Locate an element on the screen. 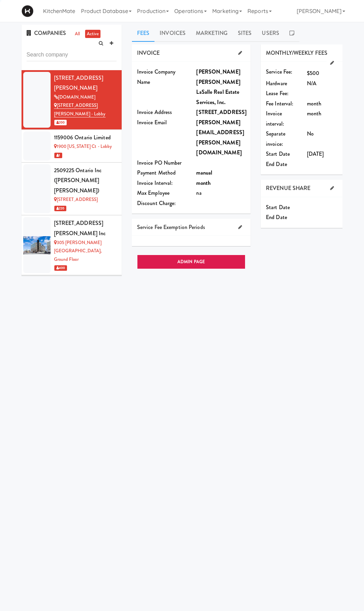 The height and width of the screenshot is (611, 364). span: Hardware Lease Fee: is located at coordinates (277, 88).